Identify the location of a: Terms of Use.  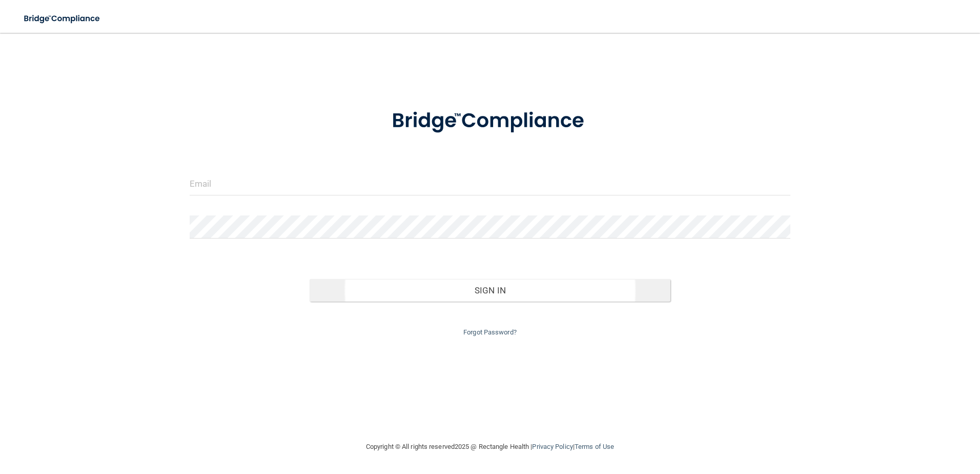
(594, 446).